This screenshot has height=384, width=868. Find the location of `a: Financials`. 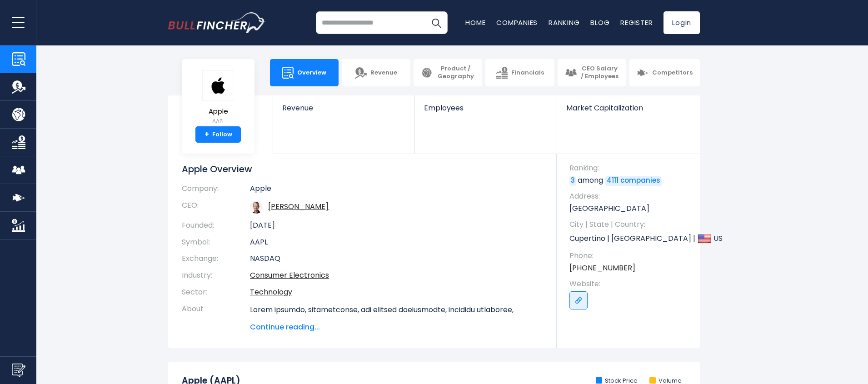

a: Financials is located at coordinates (519, 73).